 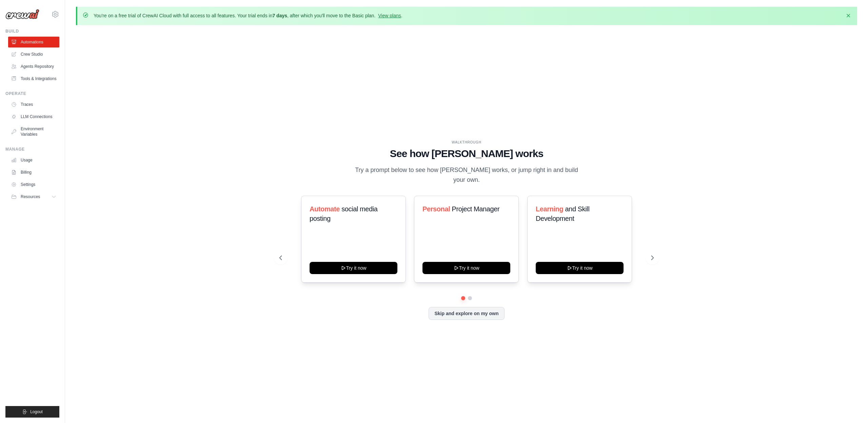 What do you see at coordinates (34, 173) in the screenshot?
I see `a: Billing` at bounding box center [34, 173].